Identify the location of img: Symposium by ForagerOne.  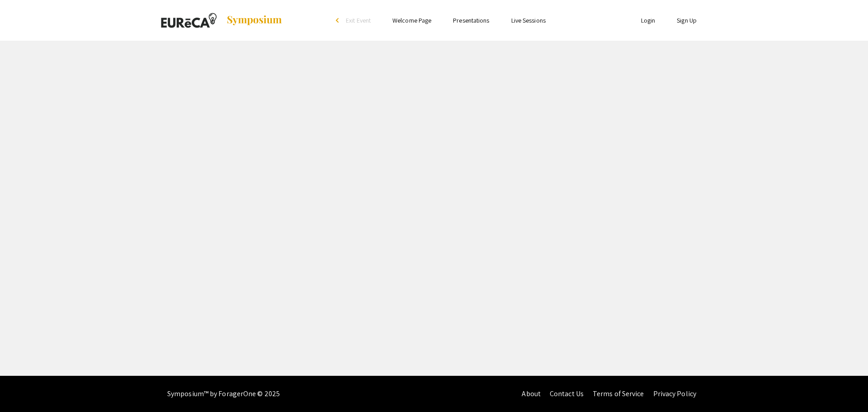
(254, 20).